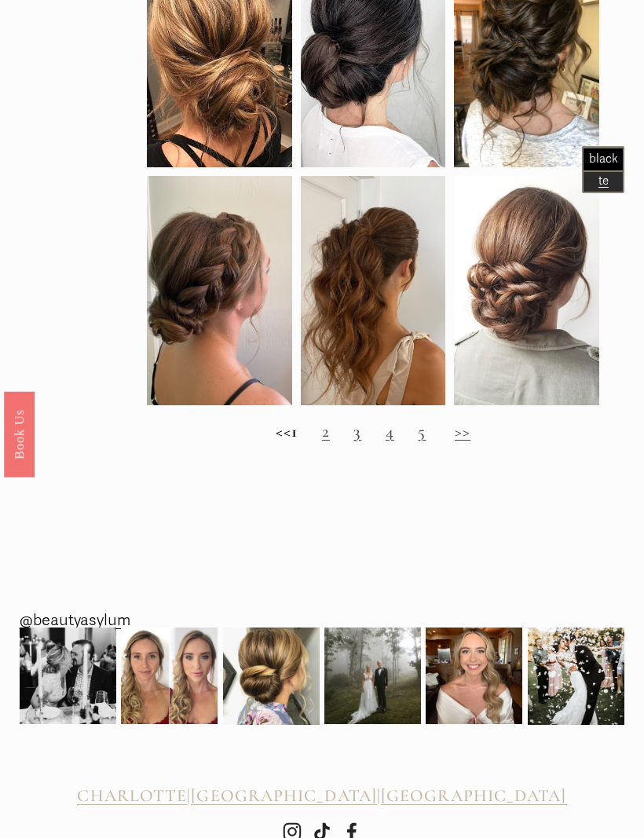  I want to click on img: Rehearsal dinner vibes from Raleigh, NC. We added a subtle braid at the top before we created her..., so click(68, 675).